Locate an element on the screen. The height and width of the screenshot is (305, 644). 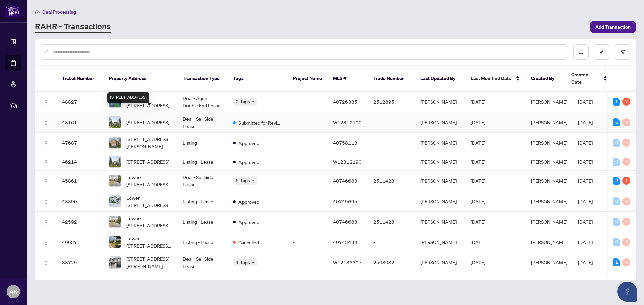
span: Submitted for Review is located at coordinates (260, 122).